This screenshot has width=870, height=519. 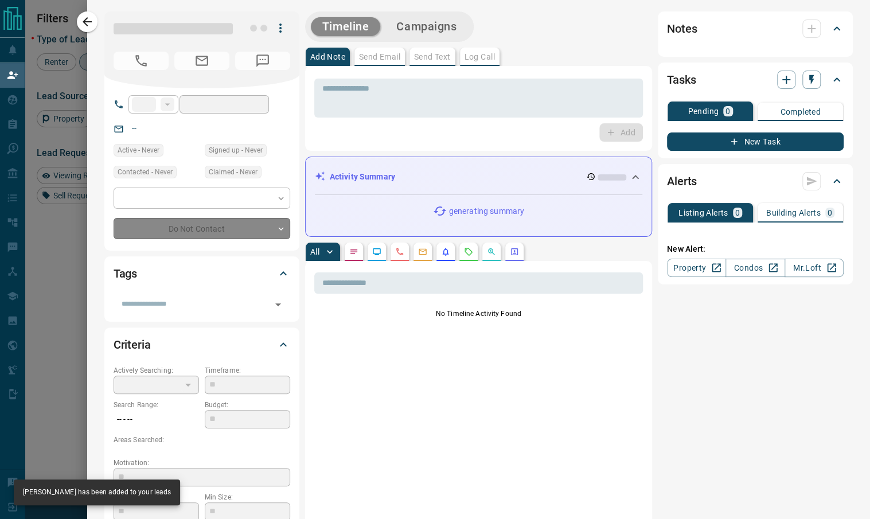 I want to click on p: Completed, so click(x=800, y=112).